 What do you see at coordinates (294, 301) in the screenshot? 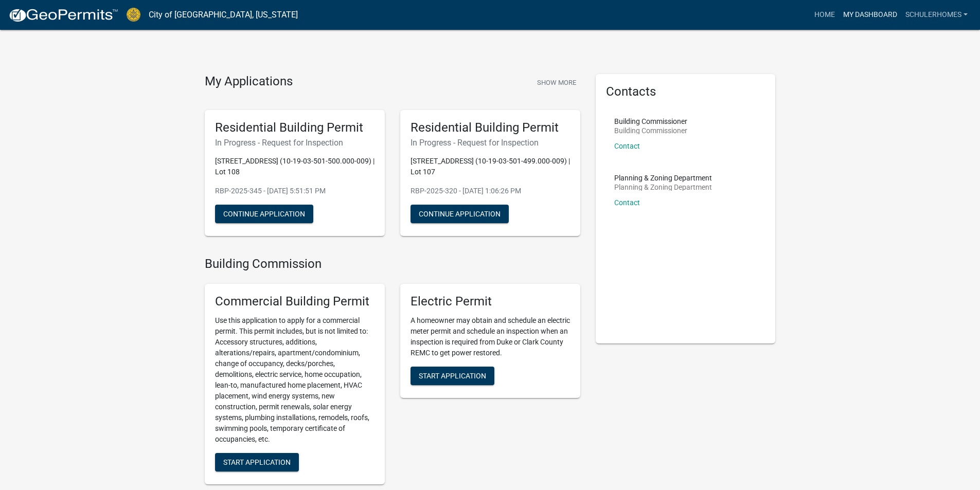
I see `h5: Commercial Building Permit` at bounding box center [294, 301].